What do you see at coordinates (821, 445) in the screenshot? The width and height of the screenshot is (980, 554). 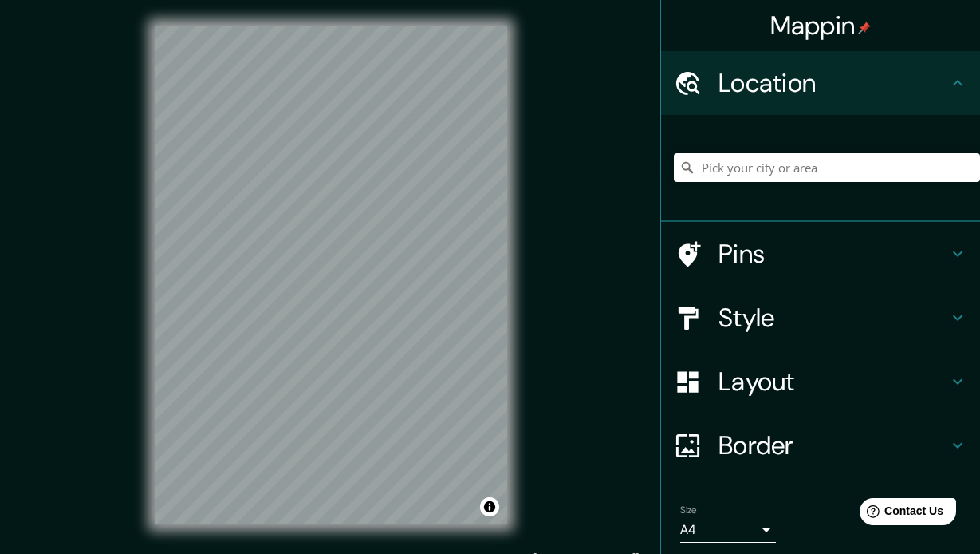 I see `div: Border` at bounding box center [821, 445].